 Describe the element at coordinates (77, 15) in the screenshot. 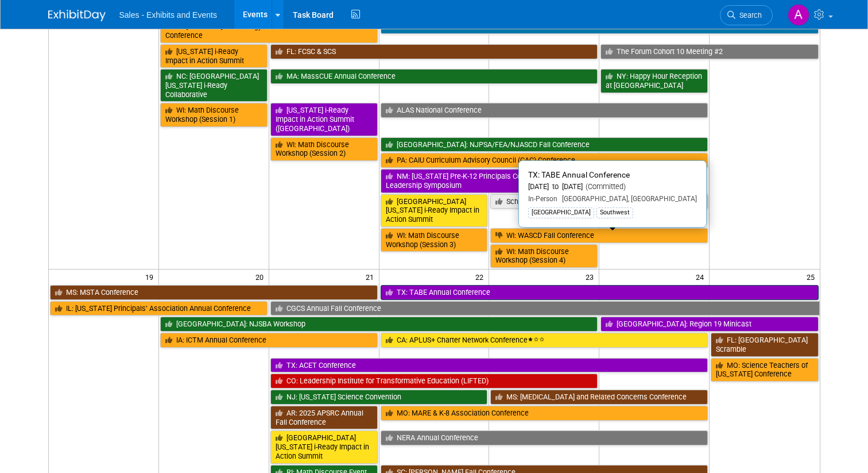

I see `img: ExhibitDay` at that location.